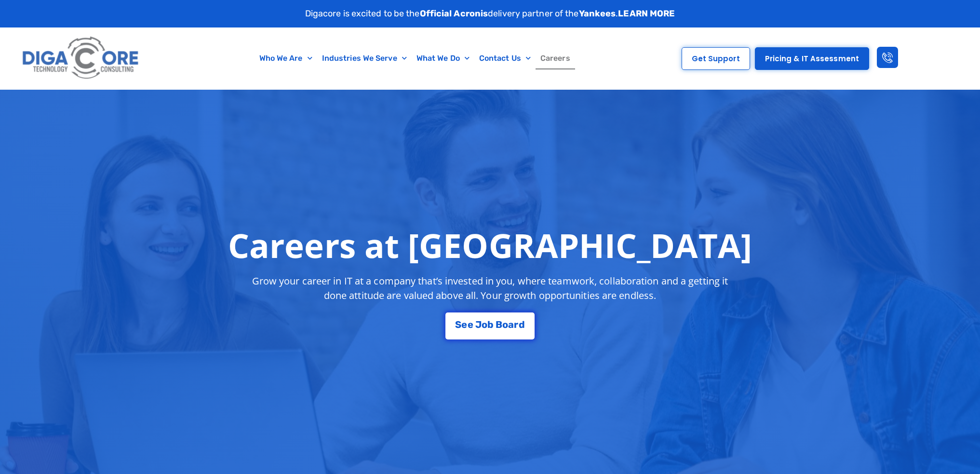 The height and width of the screenshot is (474, 980). What do you see at coordinates (646, 13) in the screenshot?
I see `a: LEARN MORE` at bounding box center [646, 13].